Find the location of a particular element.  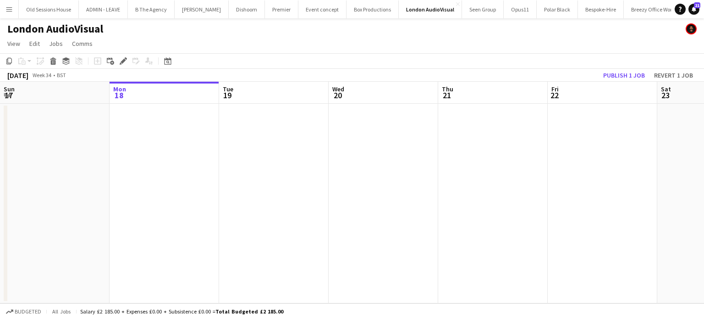

a: Edit is located at coordinates (34, 44).